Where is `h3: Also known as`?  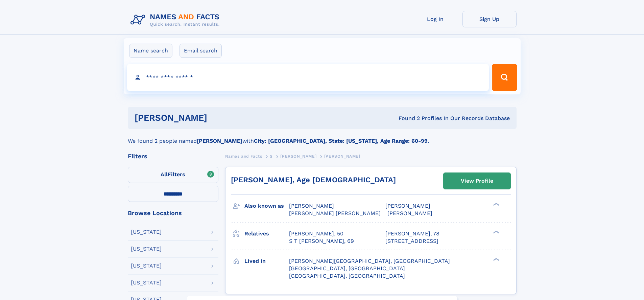
h3: Also known as is located at coordinates (267, 206).